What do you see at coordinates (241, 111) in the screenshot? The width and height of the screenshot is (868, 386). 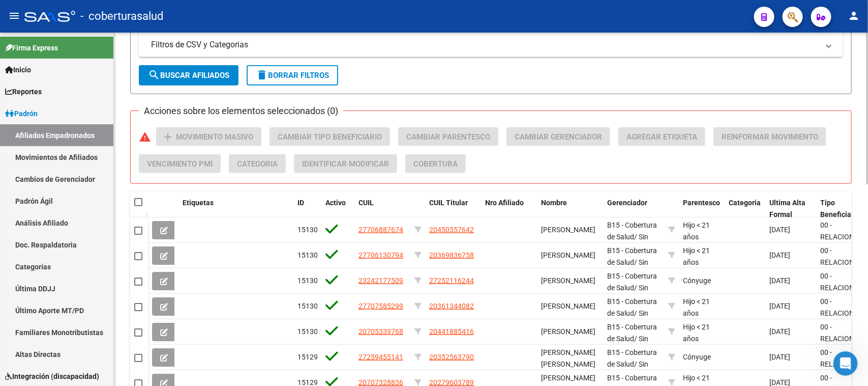 I see `h3: Acciones sobre los elementos seleccionados (0)` at bounding box center [241, 111].